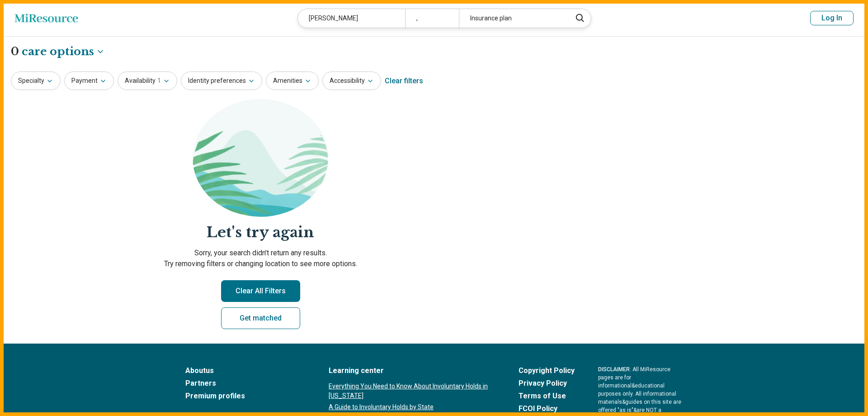 The width and height of the screenshot is (868, 416). What do you see at coordinates (512, 18) in the screenshot?
I see `div: Insurance plan` at bounding box center [512, 18].